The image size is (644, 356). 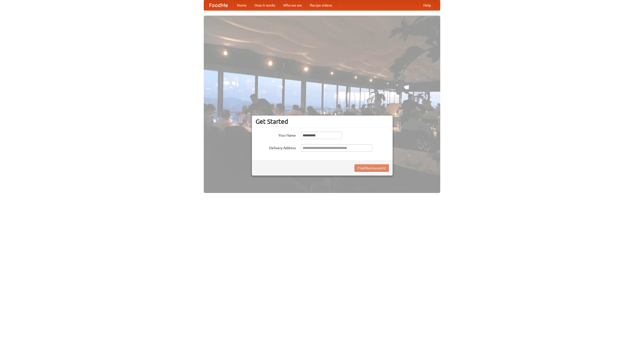 What do you see at coordinates (292, 5) in the screenshot?
I see `a: Who we are` at bounding box center [292, 5].